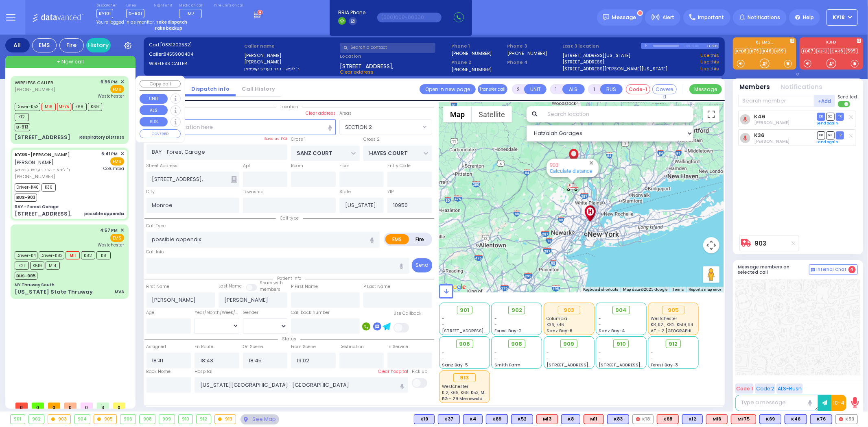 This screenshot has height=427, width=868. What do you see at coordinates (21, 266) in the screenshot?
I see `span: K21` at bounding box center [21, 266].